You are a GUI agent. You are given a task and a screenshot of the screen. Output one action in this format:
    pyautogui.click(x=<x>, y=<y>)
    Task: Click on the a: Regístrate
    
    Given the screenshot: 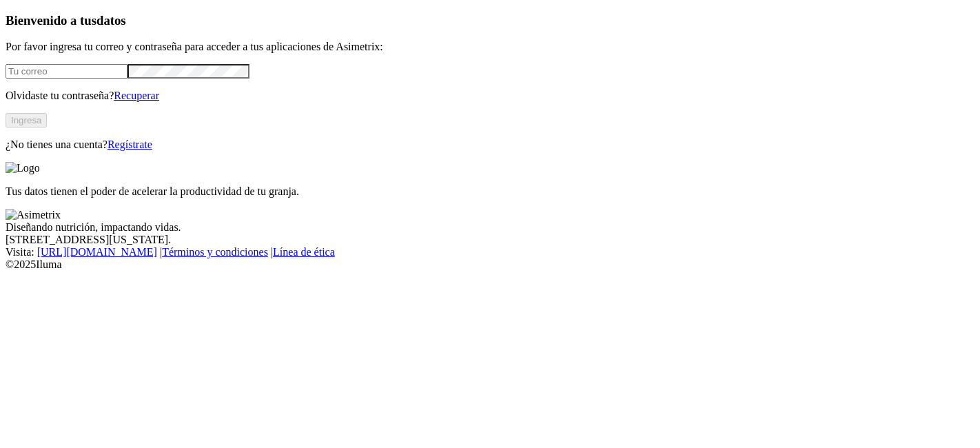 What is the action you would take?
    pyautogui.click(x=129, y=144)
    